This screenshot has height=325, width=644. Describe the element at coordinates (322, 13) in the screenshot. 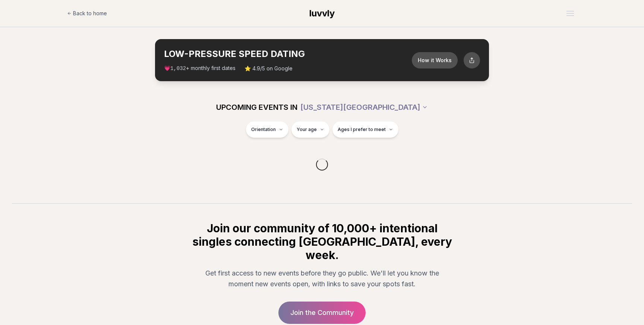

I see `span: luvvly` at that location.